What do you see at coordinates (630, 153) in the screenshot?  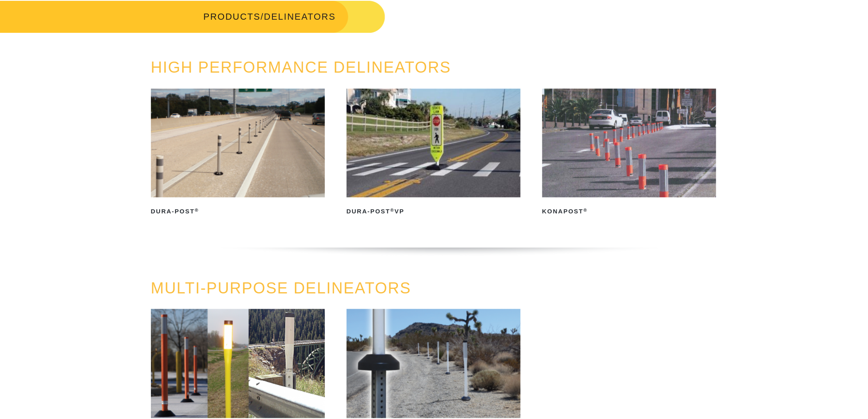 I see `a: KonaPost®` at bounding box center [630, 153].